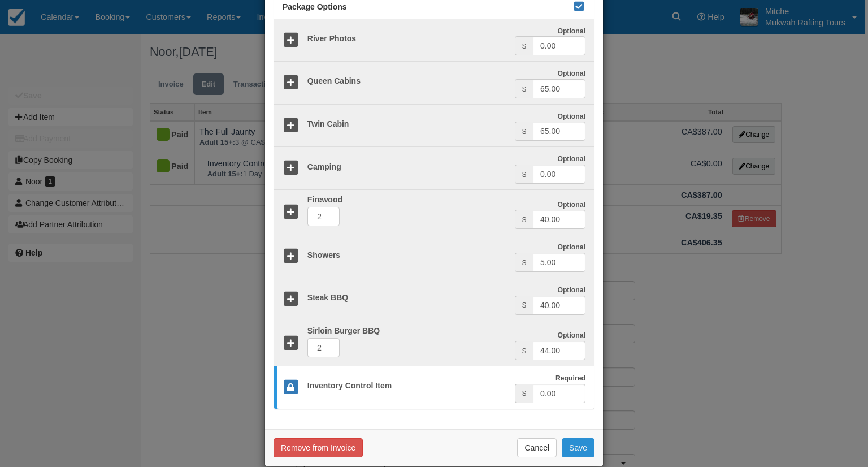  What do you see at coordinates (434, 83) in the screenshot?
I see `a: Queen Cabins Optional $` at bounding box center [434, 83].